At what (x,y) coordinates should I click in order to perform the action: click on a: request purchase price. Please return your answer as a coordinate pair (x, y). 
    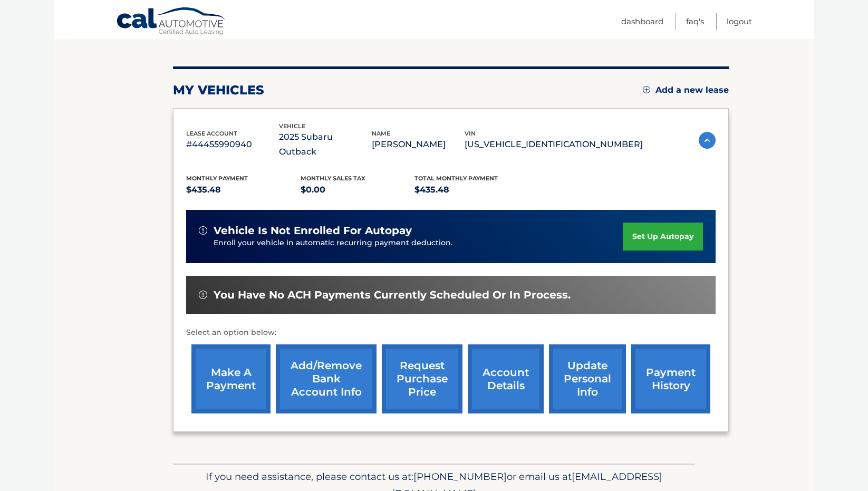
    Looking at the image, I should click on (422, 378).